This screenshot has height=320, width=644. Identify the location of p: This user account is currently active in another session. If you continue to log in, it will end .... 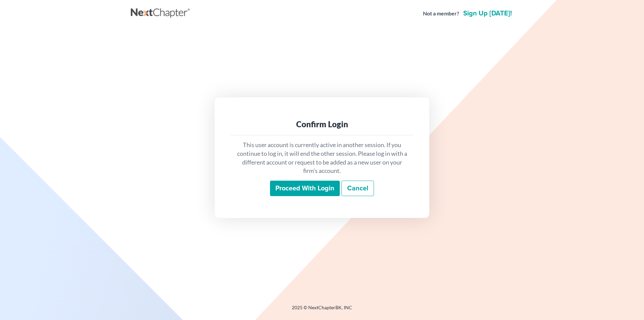
(322, 158).